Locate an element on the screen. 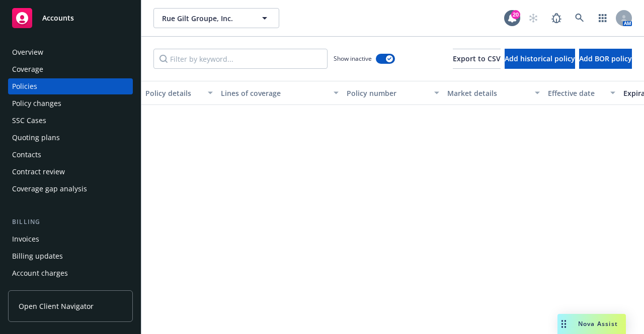 This screenshot has width=644, height=334. a: Overview is located at coordinates (70, 52).